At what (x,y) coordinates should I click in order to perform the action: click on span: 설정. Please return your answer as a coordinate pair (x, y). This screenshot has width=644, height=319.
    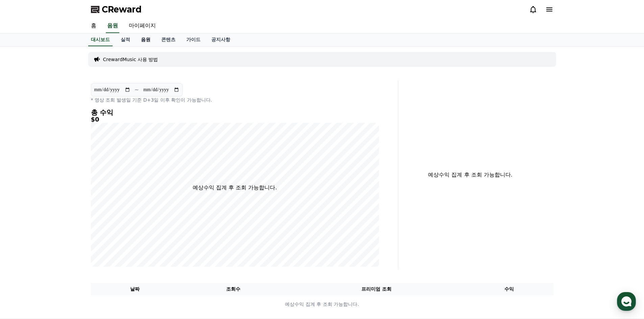
    Looking at the image, I should click on (108, 227).